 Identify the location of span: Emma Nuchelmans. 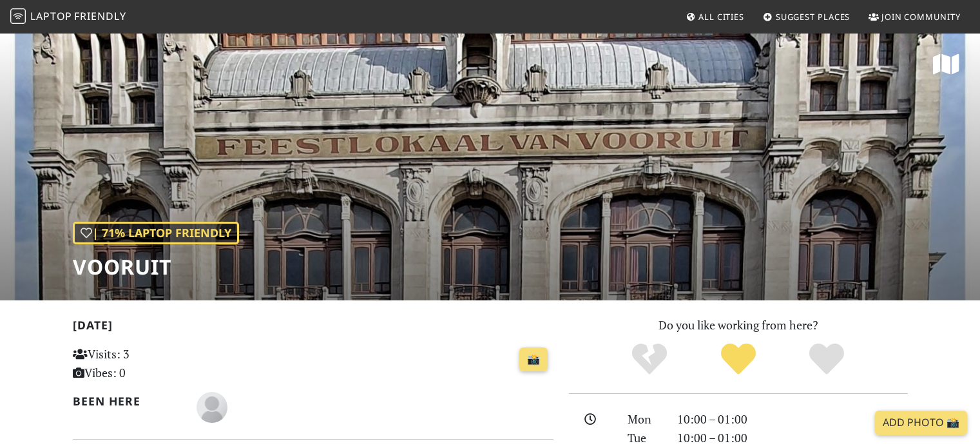
(212, 406).